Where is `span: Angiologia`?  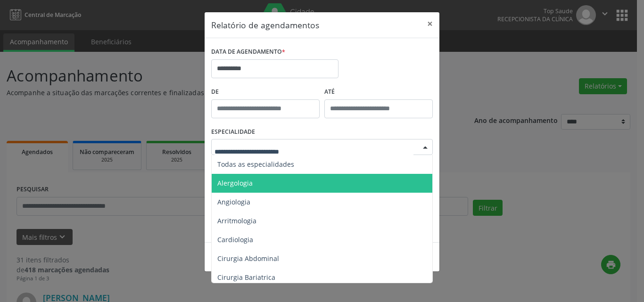
span: Angiologia is located at coordinates (234, 201).